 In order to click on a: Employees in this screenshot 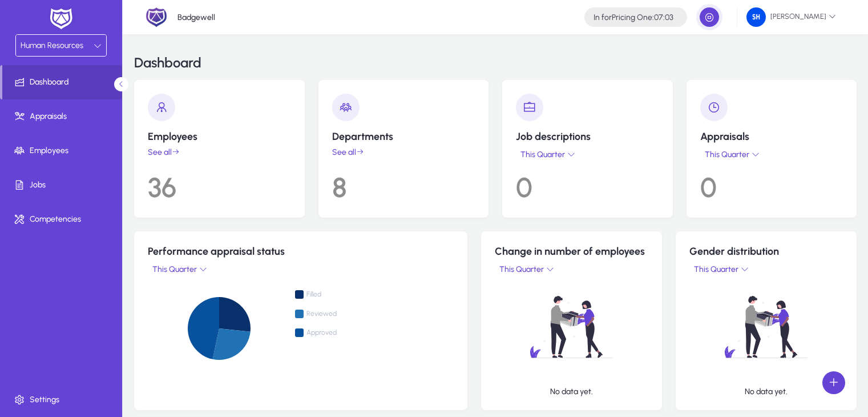, I will do `click(64, 151)`.